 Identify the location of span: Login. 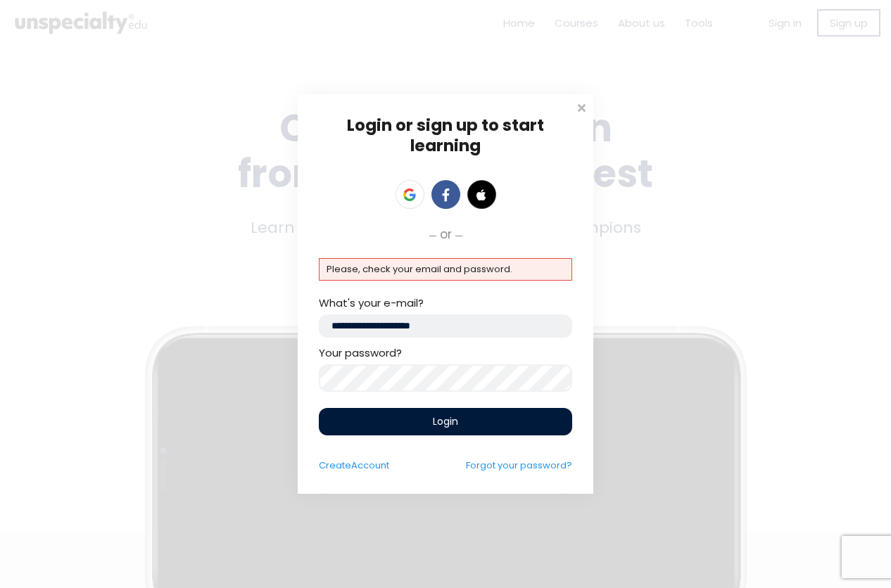
(446, 421).